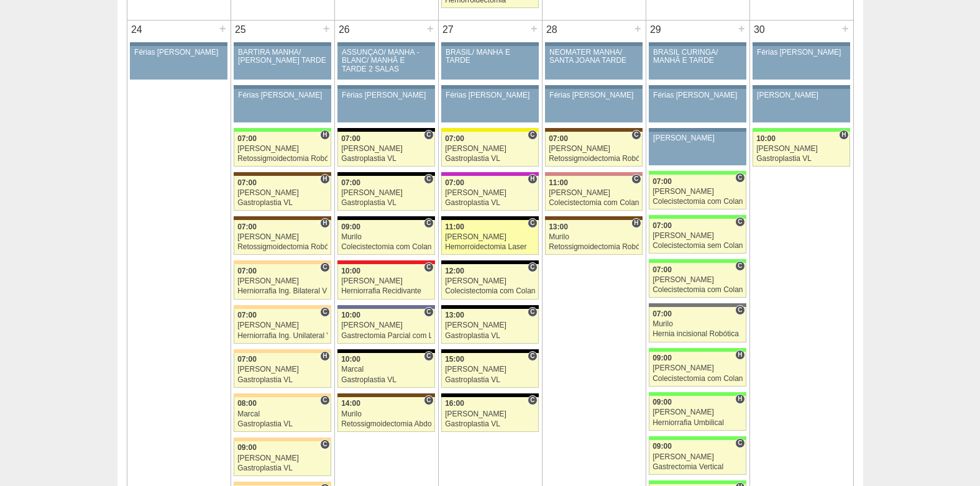  Describe the element at coordinates (697, 467) in the screenshot. I see `div: Gastrectomia Vertical` at that location.